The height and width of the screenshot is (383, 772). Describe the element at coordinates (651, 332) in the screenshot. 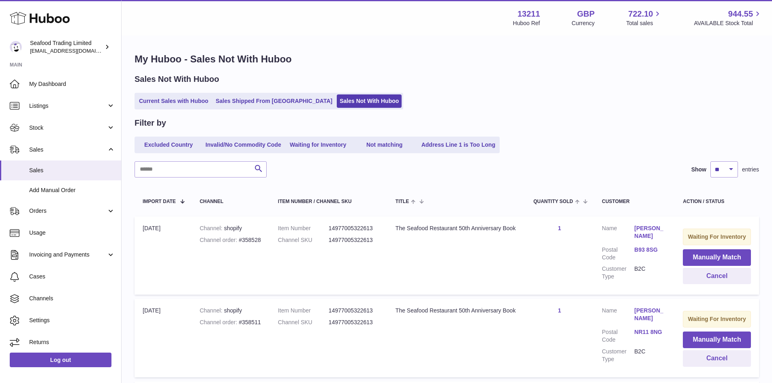

I see `a: NR11 8NG` at that location.